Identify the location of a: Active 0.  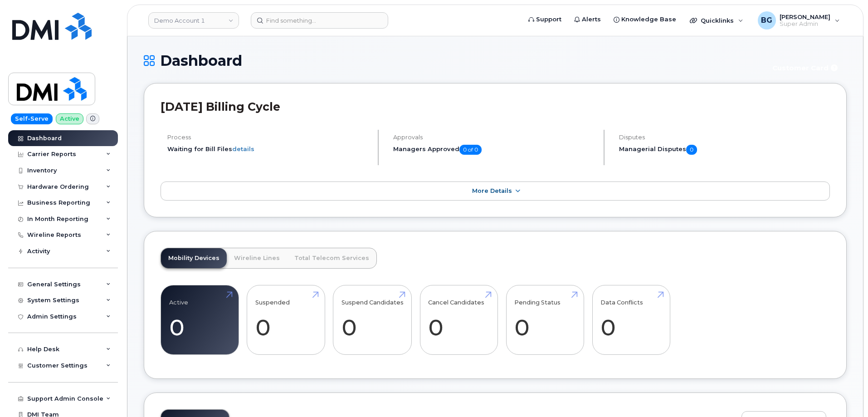
(200, 320).